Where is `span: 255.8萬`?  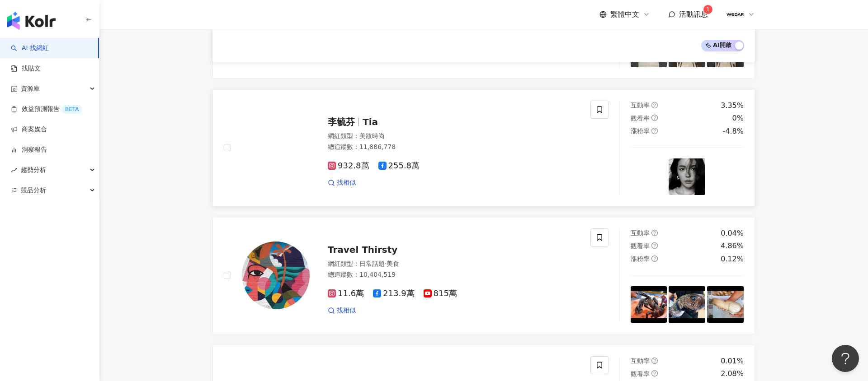 span: 255.8萬 is located at coordinates (399, 166).